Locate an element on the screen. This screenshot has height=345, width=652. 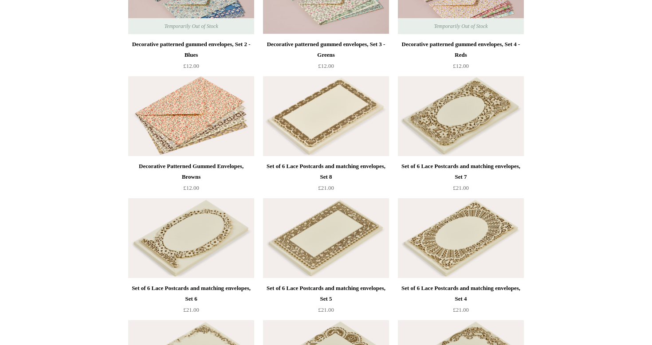
img: Set of 6 Lace Postcards and matching envelopes, Set 6 is located at coordinates (191, 238).